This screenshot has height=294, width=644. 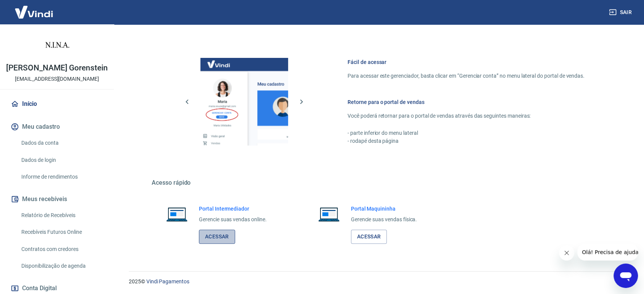 What do you see at coordinates (57, 104) in the screenshot?
I see `a: Início` at bounding box center [57, 104].